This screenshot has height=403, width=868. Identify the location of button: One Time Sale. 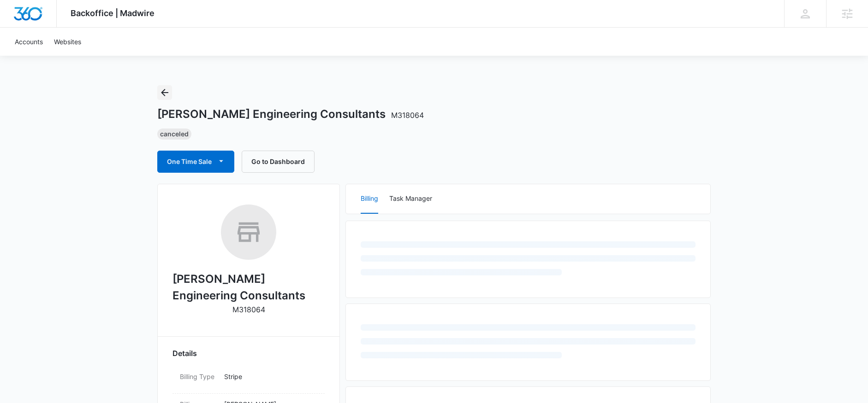
(196, 162).